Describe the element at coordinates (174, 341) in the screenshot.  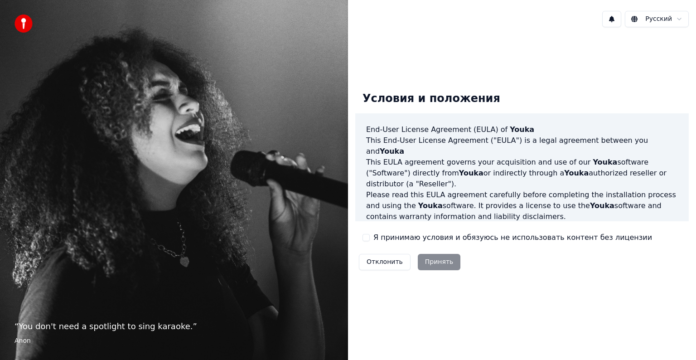
I see `footer: Anon` at that location.